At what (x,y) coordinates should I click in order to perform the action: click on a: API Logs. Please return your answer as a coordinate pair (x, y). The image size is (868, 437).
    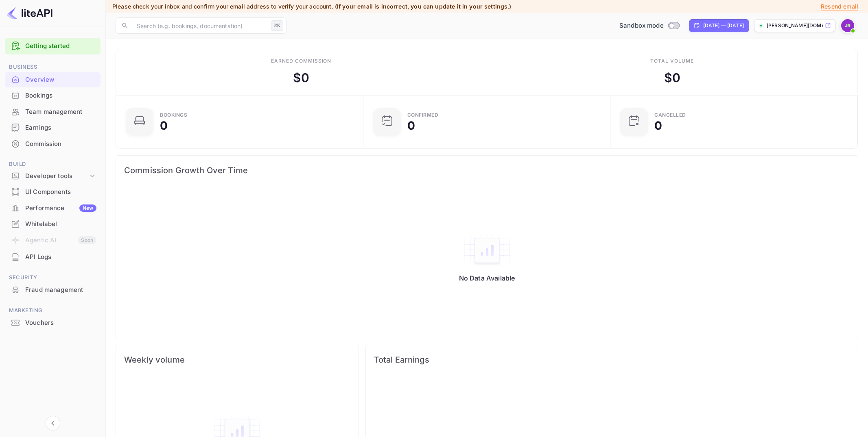
    Looking at the image, I should click on (52, 256).